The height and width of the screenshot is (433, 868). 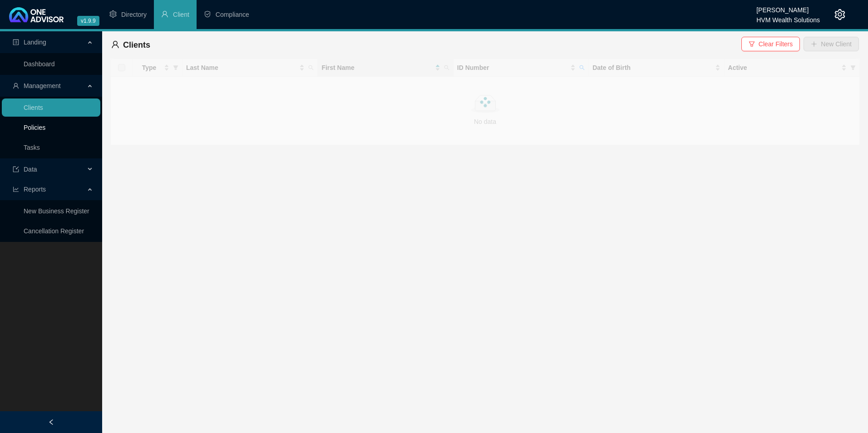 I want to click on span: Compliance, so click(x=233, y=15).